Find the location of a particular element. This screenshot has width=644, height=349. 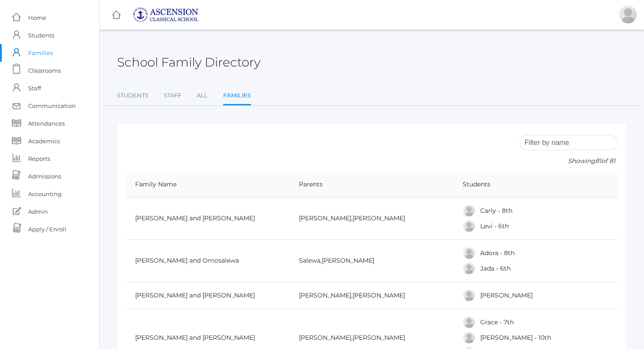

div: Carly Adams is located at coordinates (469, 211).